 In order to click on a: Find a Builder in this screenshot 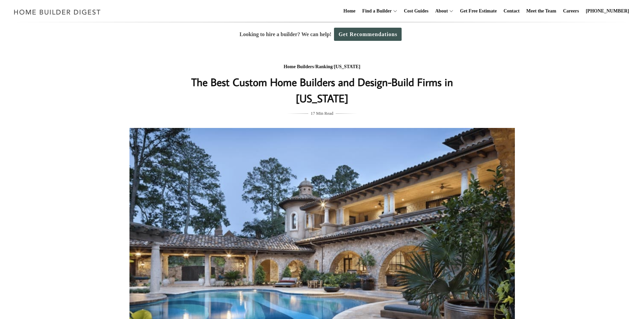, I will do `click(375, 11)`.